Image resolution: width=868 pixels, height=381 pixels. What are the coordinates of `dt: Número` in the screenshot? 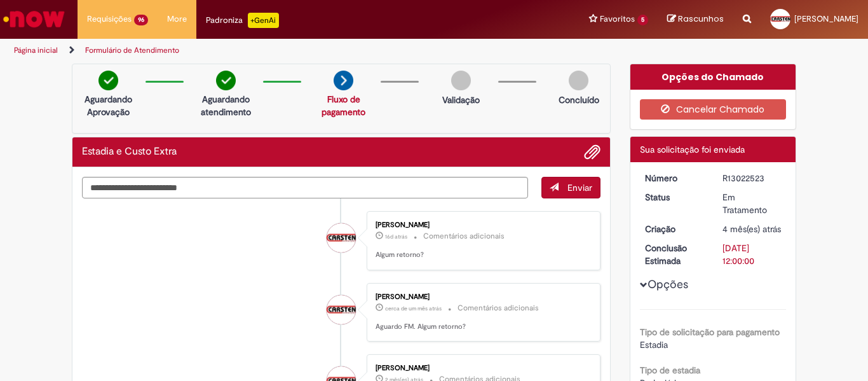 It's located at (674, 178).